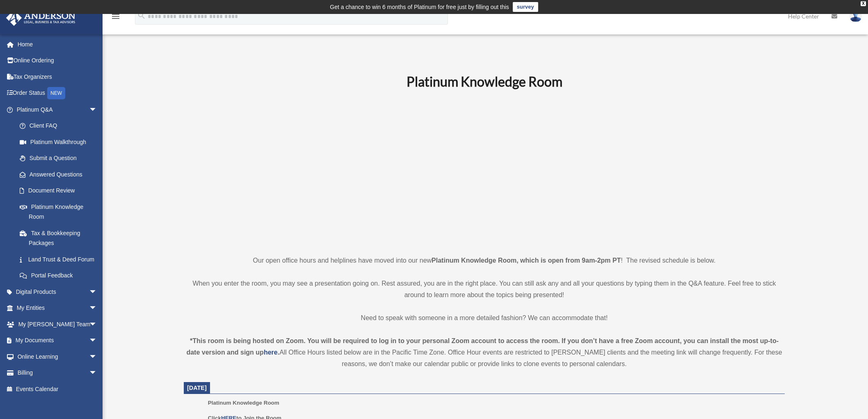 The width and height of the screenshot is (868, 419). I want to click on a: Billingarrow_drop_down, so click(58, 374).